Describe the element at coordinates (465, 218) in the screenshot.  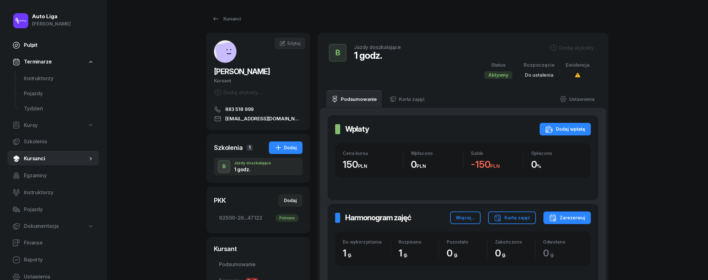
I see `div: Więcej...` at that location.